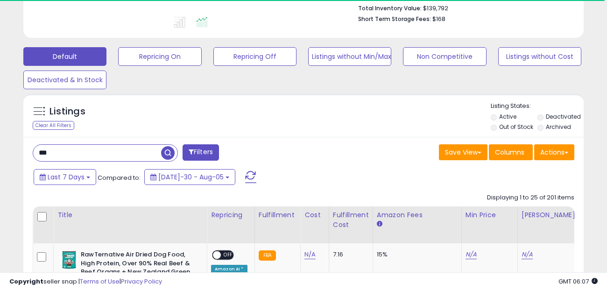 The width and height of the screenshot is (607, 291). Describe the element at coordinates (277, 215) in the screenshot. I see `div: Fulfillment` at that location.